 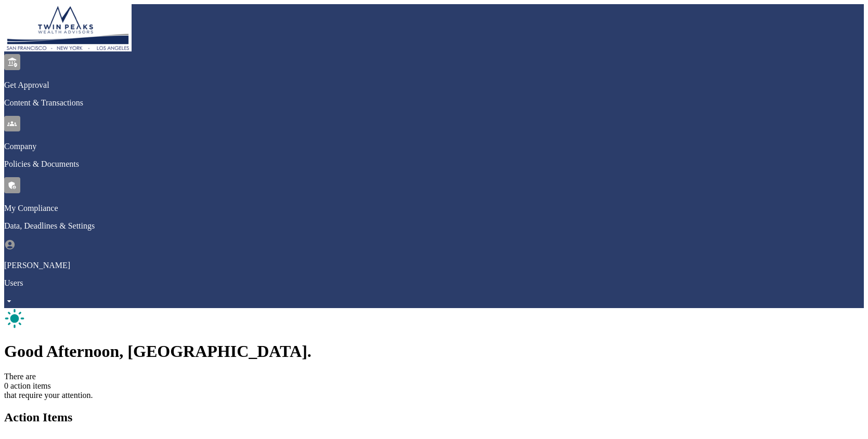 What do you see at coordinates (167, 28) in the screenshot?
I see `img: logo` at bounding box center [167, 28].